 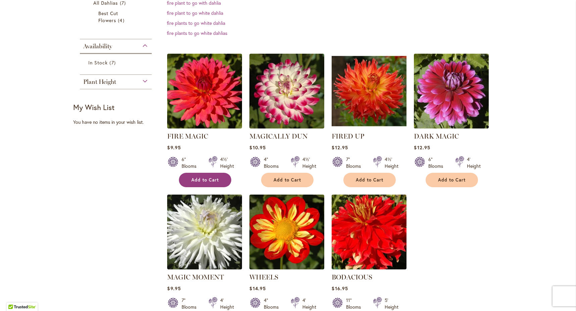 I want to click on span: $14.95, so click(x=257, y=288).